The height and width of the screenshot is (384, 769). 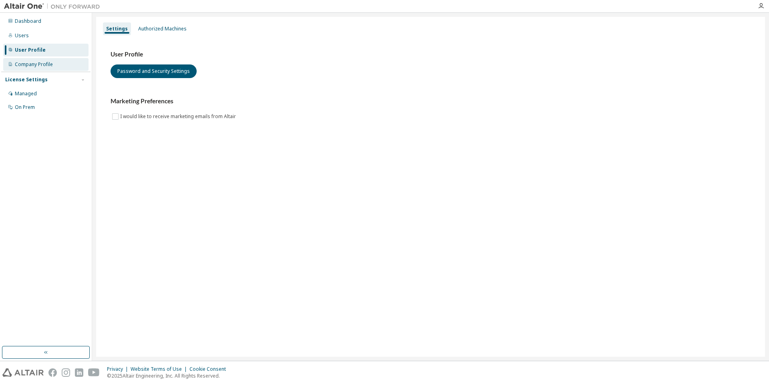 I want to click on h3: Marketing Preferences, so click(x=430, y=101).